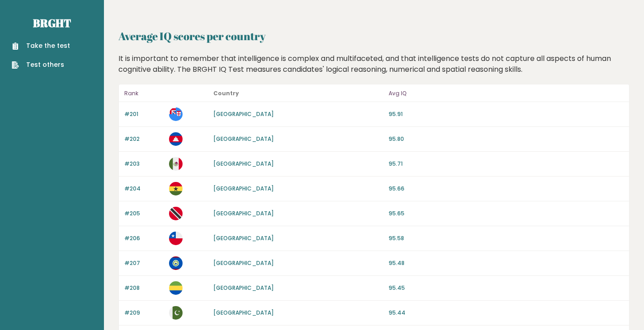  What do you see at coordinates (144, 214) in the screenshot?
I see `p: #205` at bounding box center [144, 214].